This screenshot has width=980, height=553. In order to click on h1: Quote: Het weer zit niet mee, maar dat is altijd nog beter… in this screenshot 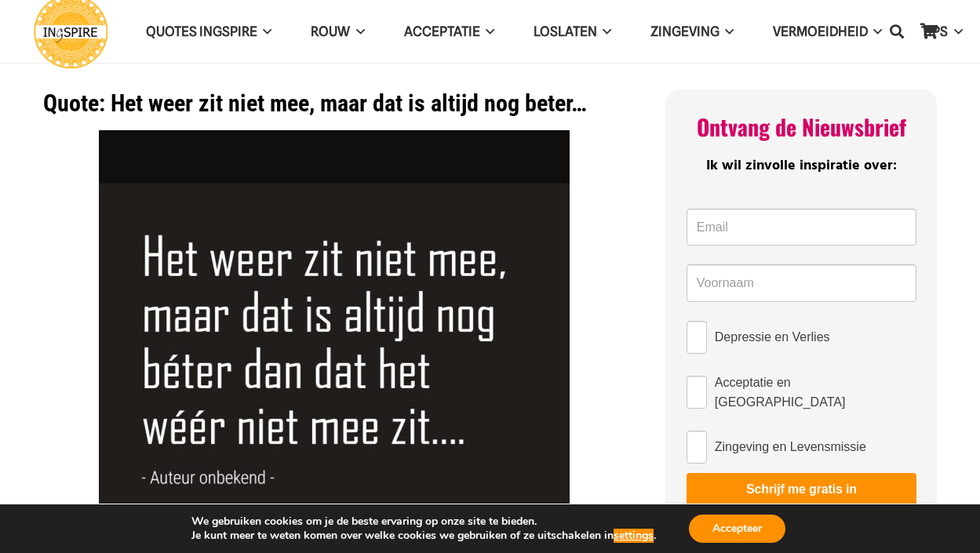, I will do `click(334, 104)`.